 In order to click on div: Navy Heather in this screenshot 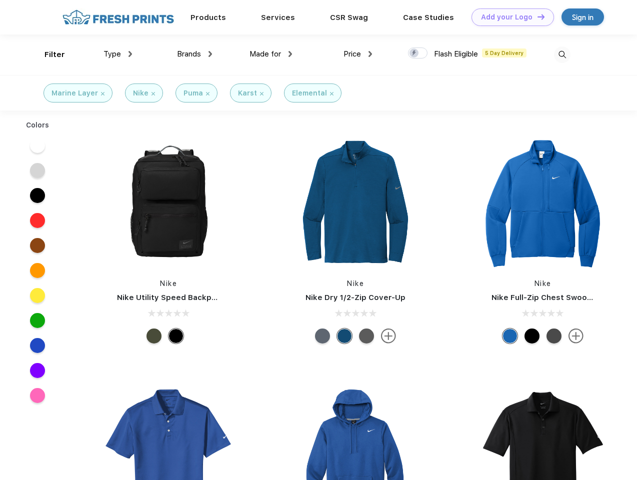, I will do `click(323, 336)`.